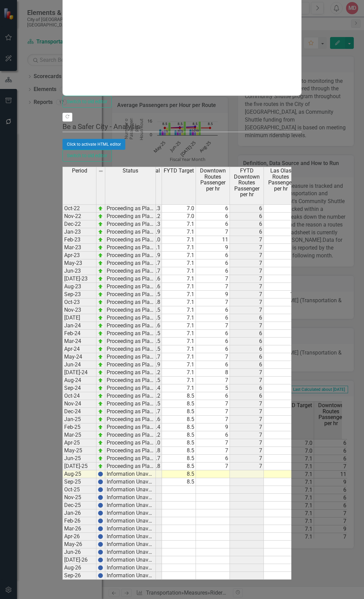  What do you see at coordinates (80, 247) in the screenshot?
I see `td: Mar-23` at bounding box center [80, 247].